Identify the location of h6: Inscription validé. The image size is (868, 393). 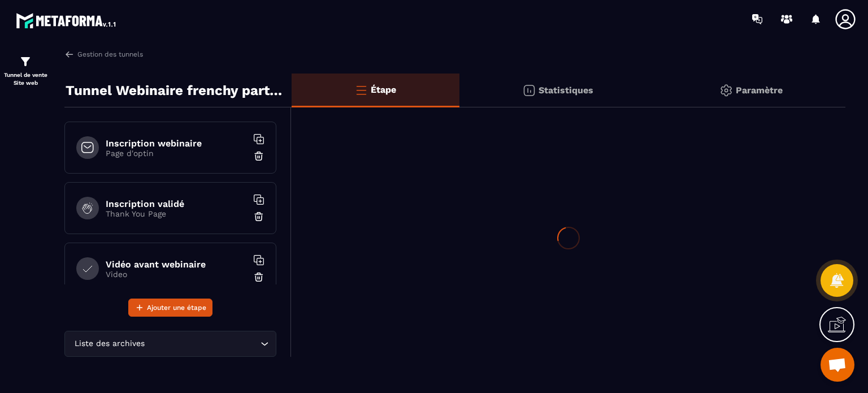
(177, 204).